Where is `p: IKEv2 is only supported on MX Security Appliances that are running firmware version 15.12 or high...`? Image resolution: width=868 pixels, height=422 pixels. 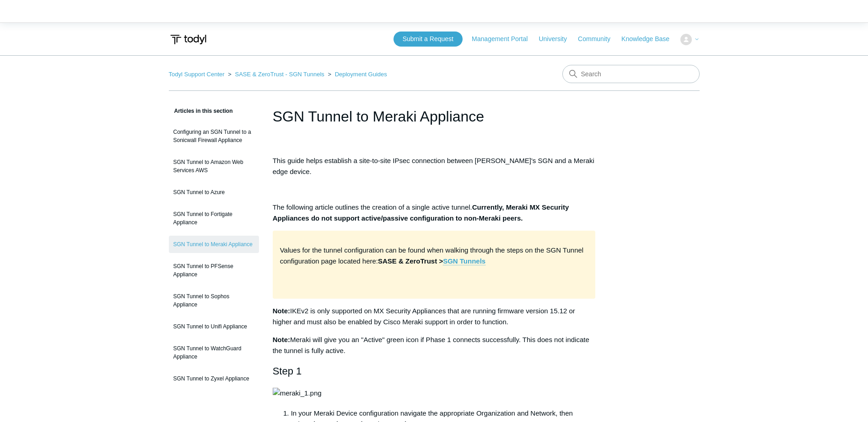 p: IKEv2 is only supported on MX Security Appliances that are running firmware version 15.12 or high... is located at coordinates (434, 316).